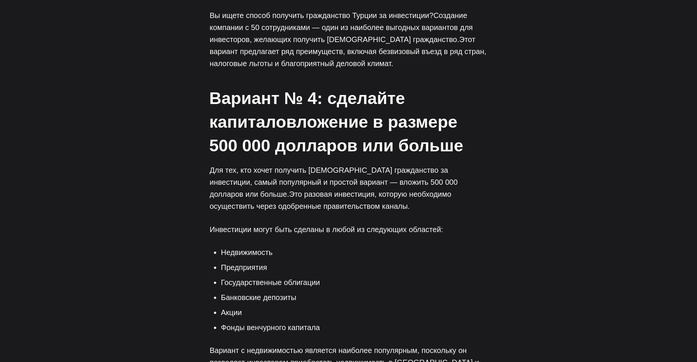 The image size is (697, 362). Describe the element at coordinates (326, 229) in the screenshot. I see `ya-tr-span: Инвестиции могут быть сделаны в любой из следующих областей:` at that location.